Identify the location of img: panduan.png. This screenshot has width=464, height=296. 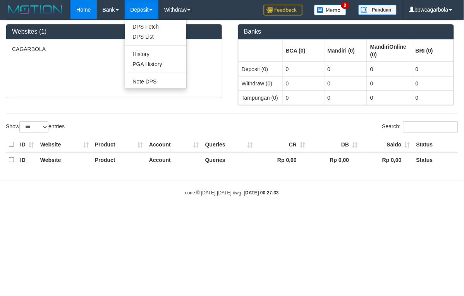
(377, 10).